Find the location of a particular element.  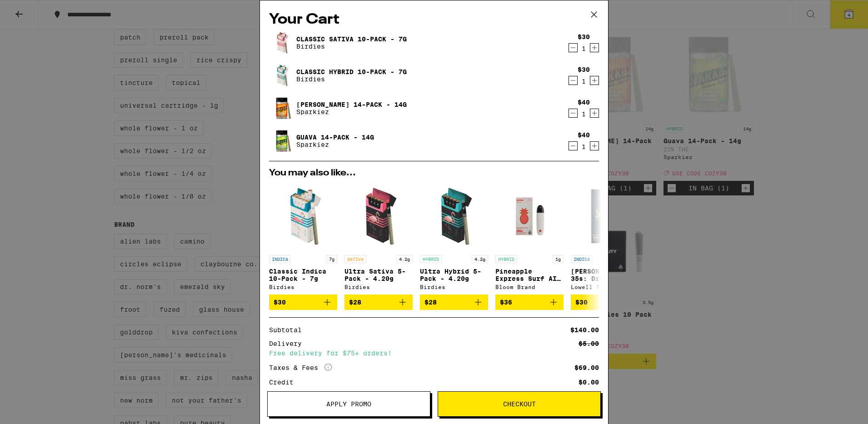

img: Jack 14-Pack - 14g is located at coordinates (282, 108).